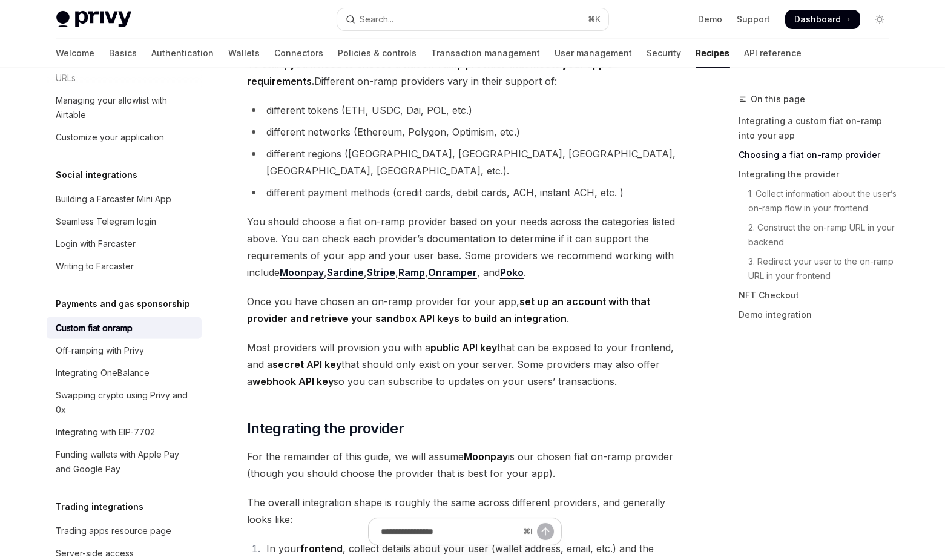 The width and height of the screenshot is (945, 560). Describe the element at coordinates (123, 53) in the screenshot. I see `a: Basics` at that location.